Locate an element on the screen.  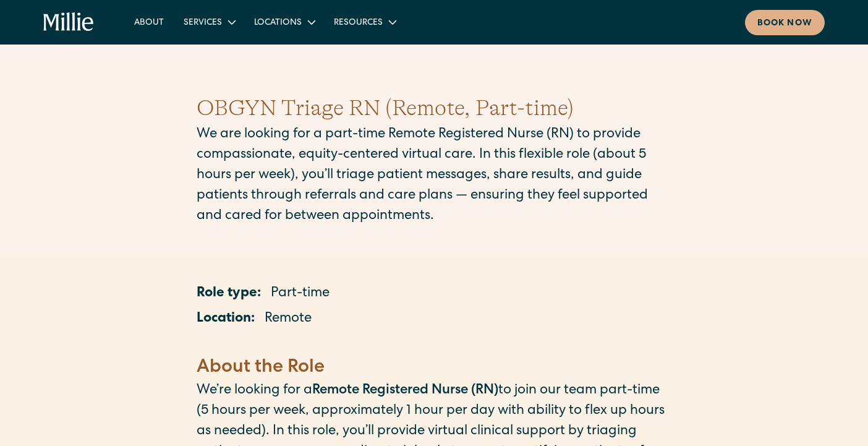
p: Remote is located at coordinates (288, 320).